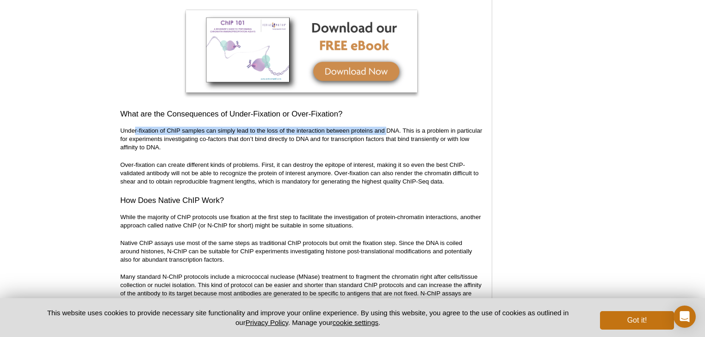 The height and width of the screenshot is (337, 705). I want to click on div: Open Intercom Messenger, so click(684, 317).